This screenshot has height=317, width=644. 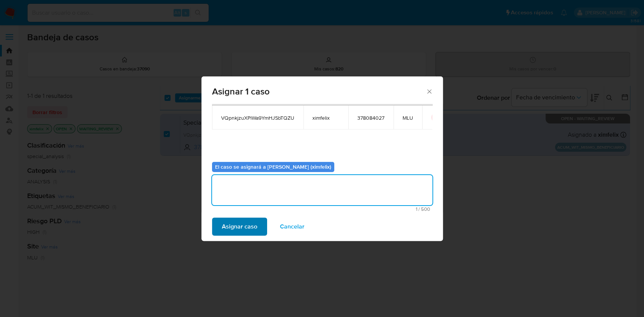 I want to click on button: Cerrar ventana, so click(x=429, y=91).